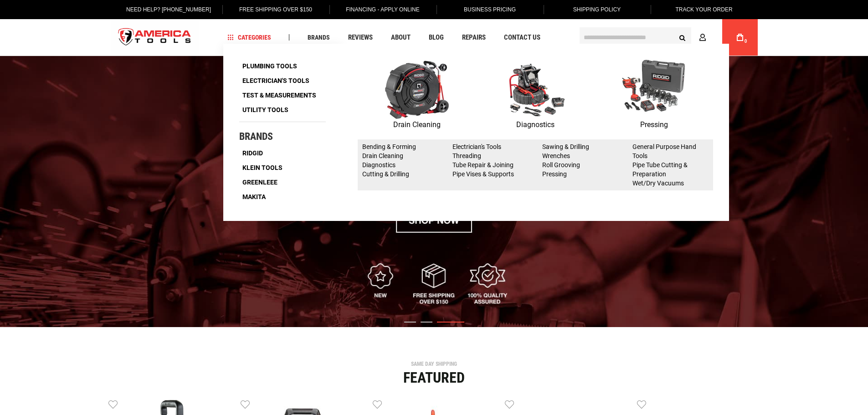 This screenshot has width=868, height=415. Describe the element at coordinates (565, 147) in the screenshot. I see `a: Sawing & Drilling` at that location.